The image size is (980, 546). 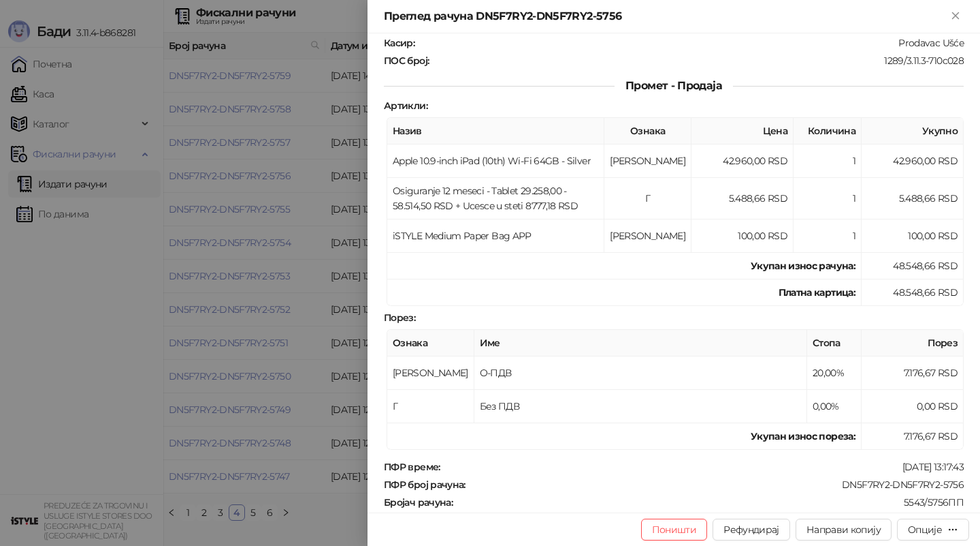 I want to click on td: iSTYLE Medium Paper Bag APP, so click(x=495, y=236).